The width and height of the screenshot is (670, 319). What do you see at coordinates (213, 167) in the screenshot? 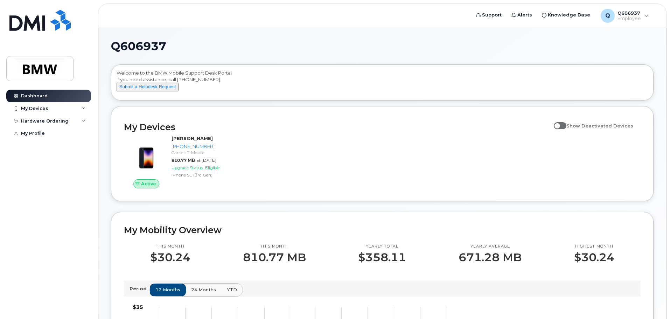
I see `span: Eligible` at bounding box center [213, 167].